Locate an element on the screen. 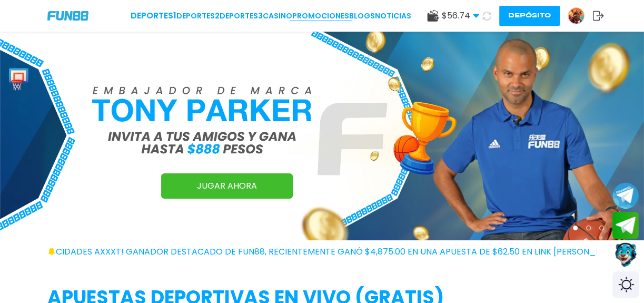 The image size is (644, 303). button: Depósito is located at coordinates (529, 15).